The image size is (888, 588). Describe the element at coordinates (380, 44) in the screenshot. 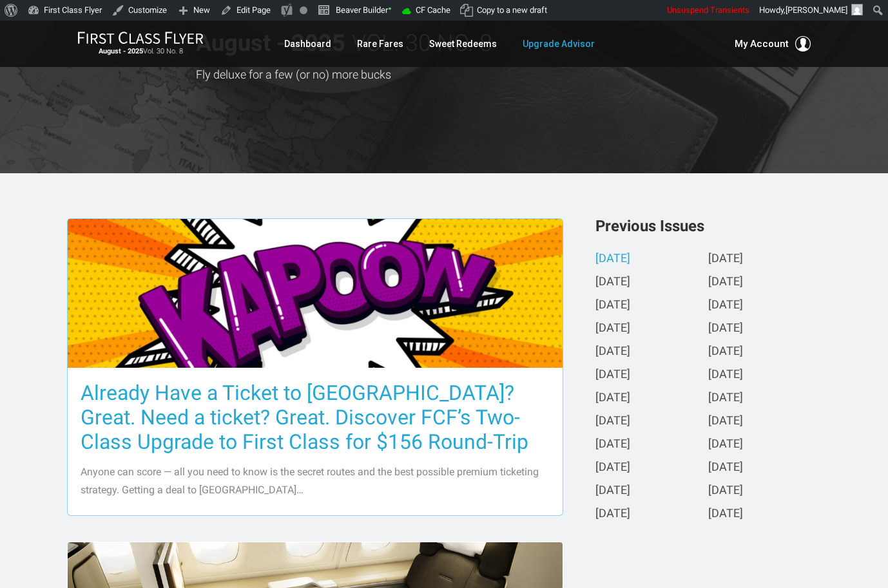

I see `a: Rare Fares` at that location.